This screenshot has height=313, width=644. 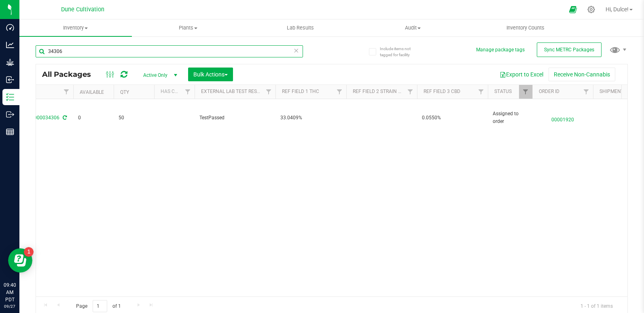 I want to click on span: Sync from Compliance System, so click(x=64, y=118).